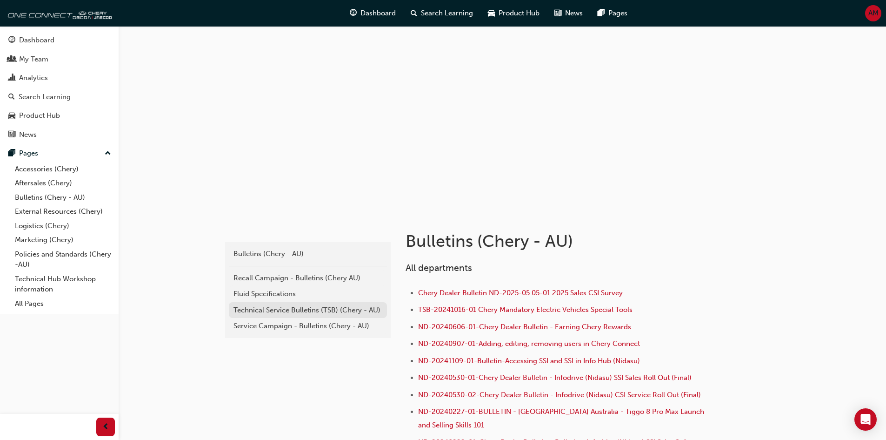  Describe the element at coordinates (560, 395) in the screenshot. I see `span: ND-20240530-02-Chery Dealer Bulletin - Infodrive (Nidasu) CSI Service Roll Out (Final)` at that location.